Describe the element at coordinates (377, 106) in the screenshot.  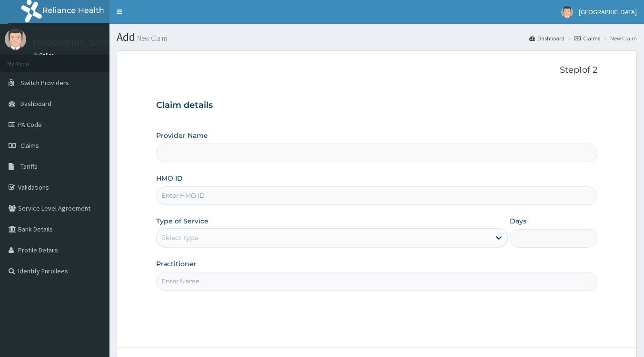
I see `h3: Claim details` at that location.